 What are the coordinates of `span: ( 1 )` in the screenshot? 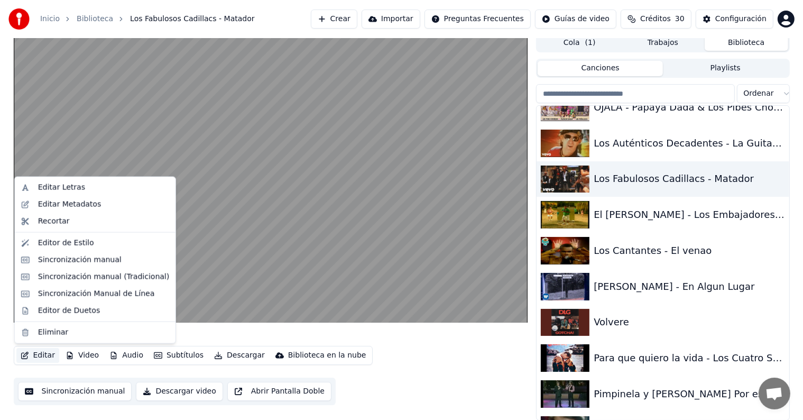 It's located at (591, 43).